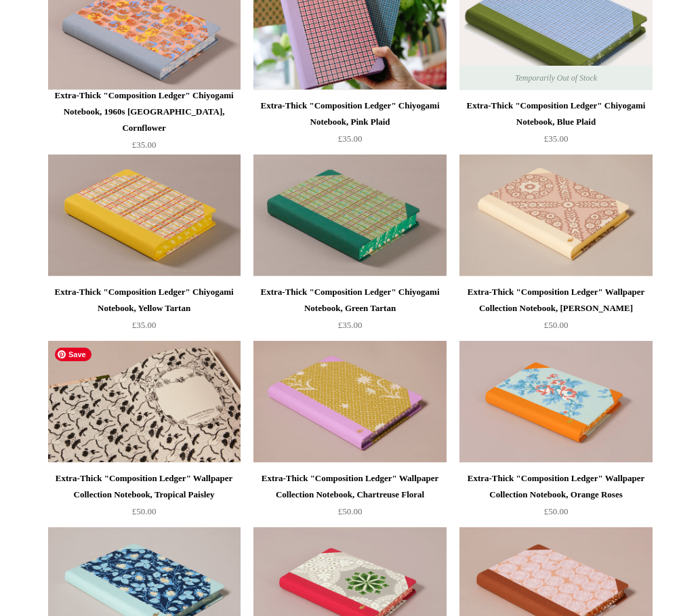  I want to click on a: Extra-Thick "Composition Ledger" Chiyogami Notebook, Pink Plaid £35.00, so click(350, 125).